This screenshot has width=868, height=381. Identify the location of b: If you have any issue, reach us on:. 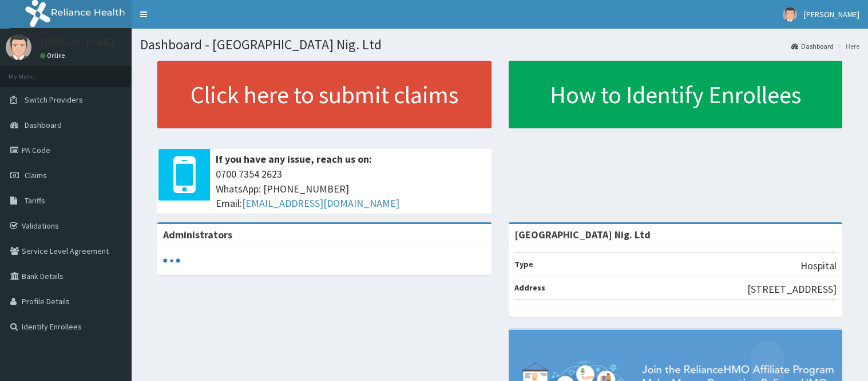
(294, 159).